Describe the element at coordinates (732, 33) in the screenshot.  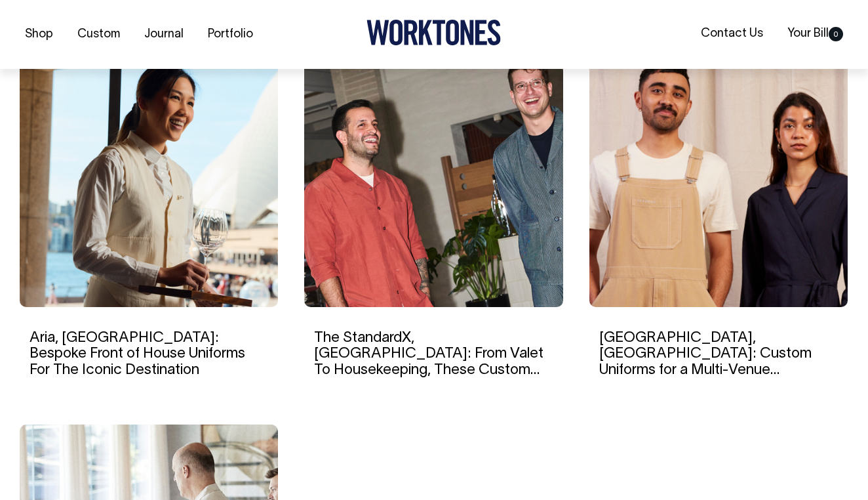
I see `a: Contact Us` at that location.